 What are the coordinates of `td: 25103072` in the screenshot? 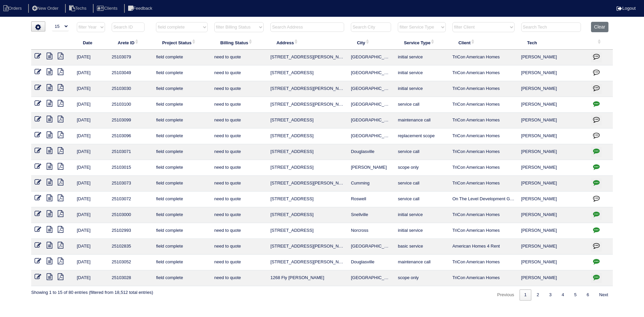 It's located at (131, 199).